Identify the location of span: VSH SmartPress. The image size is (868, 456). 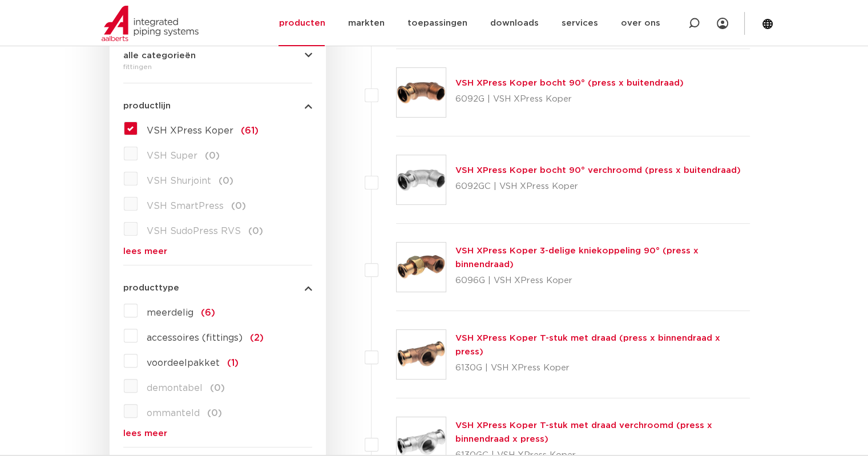
(185, 206).